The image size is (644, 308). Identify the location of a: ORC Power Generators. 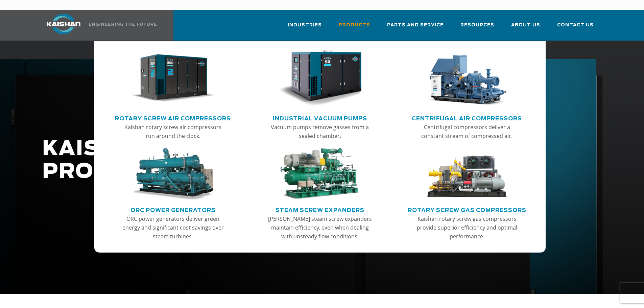
(173, 209).